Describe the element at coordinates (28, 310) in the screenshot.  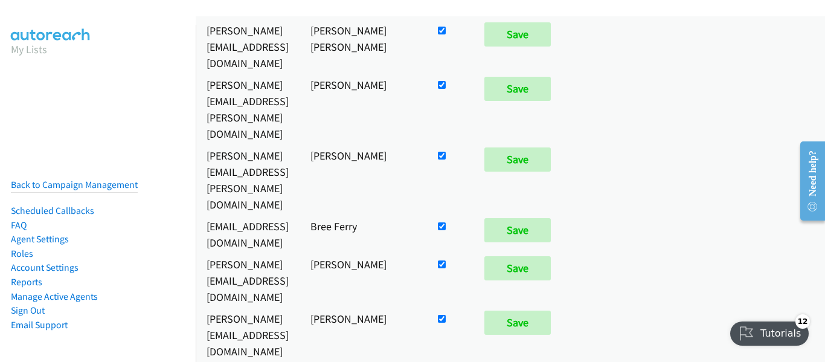
I see `a: Sign Out` at that location.